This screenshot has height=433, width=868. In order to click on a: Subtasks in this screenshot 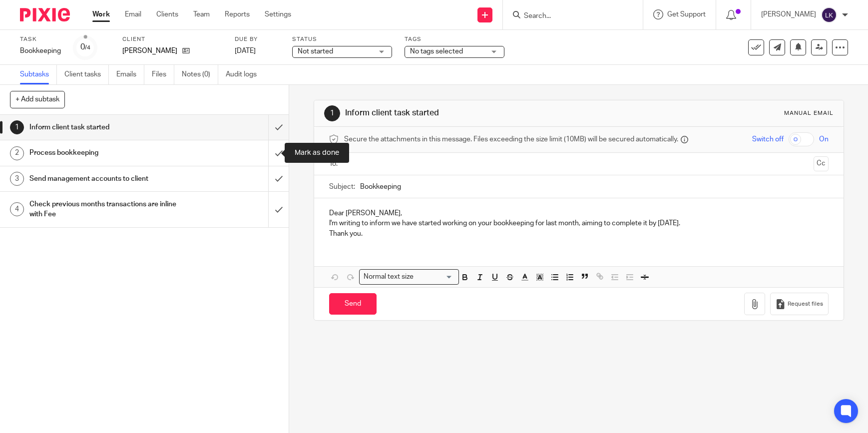, I will do `click(39, 74)`.